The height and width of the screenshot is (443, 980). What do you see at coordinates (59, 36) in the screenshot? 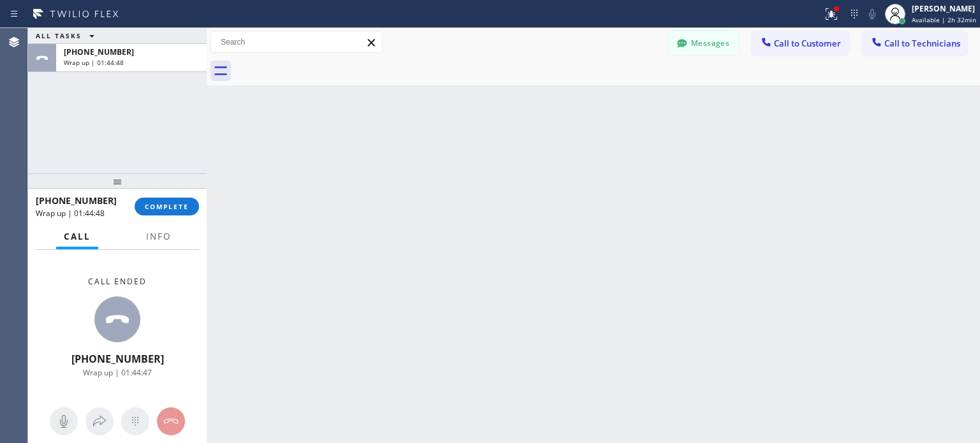
I see `span: ALL TASKS` at bounding box center [59, 36].